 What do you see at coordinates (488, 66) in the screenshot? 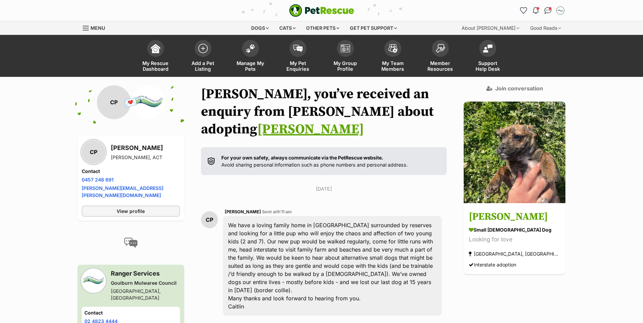
I see `span: Support Help Desk` at bounding box center [488, 66].